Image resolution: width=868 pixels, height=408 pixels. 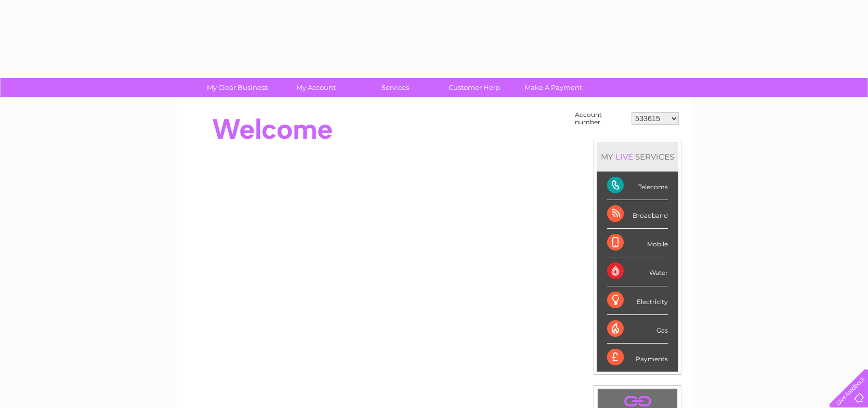 I want to click on a: Customer Help, so click(x=474, y=87).